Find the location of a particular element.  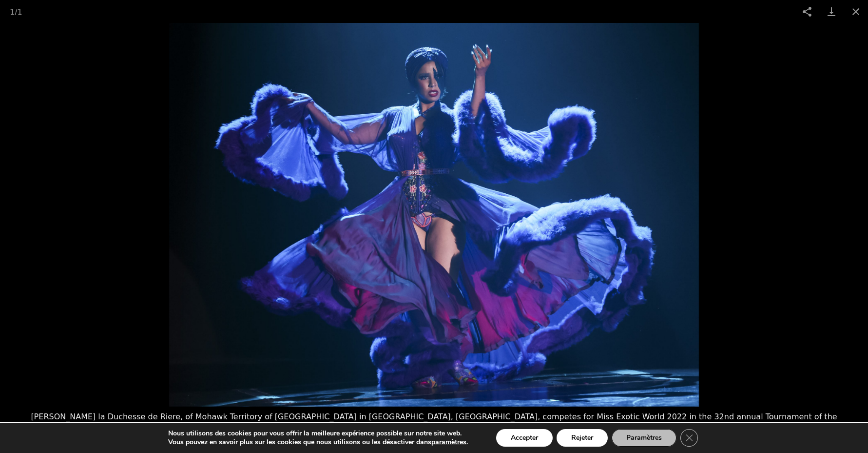

button: Close GDPR Cookie Banner is located at coordinates (689, 438).